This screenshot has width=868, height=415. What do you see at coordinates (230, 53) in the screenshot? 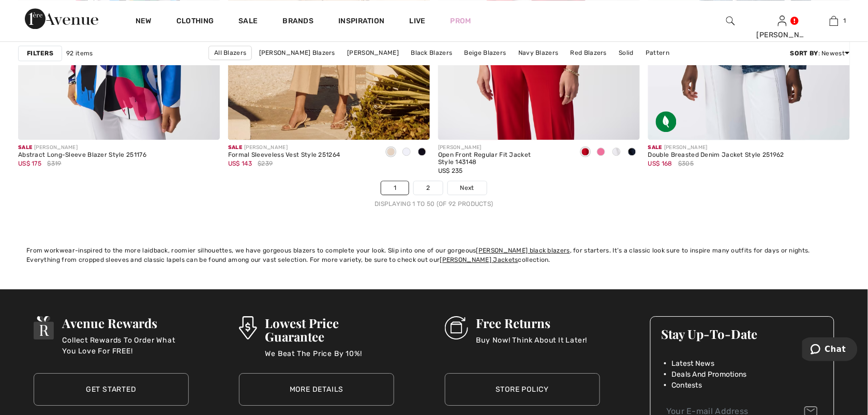
I see `a: All Blazers` at bounding box center [230, 53].